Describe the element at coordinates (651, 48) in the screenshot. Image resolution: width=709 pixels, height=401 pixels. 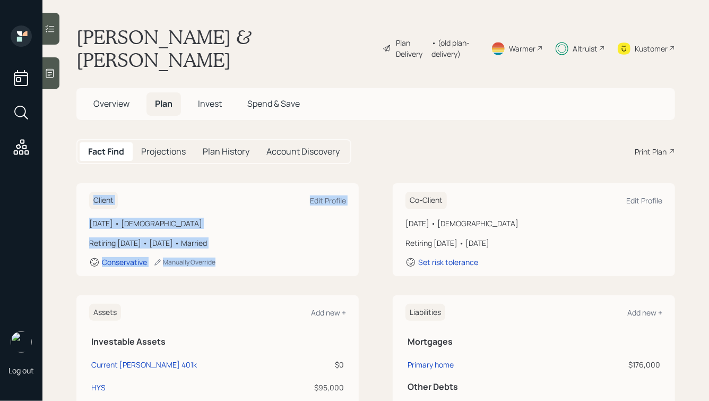
I see `div: Kustomer` at that location.